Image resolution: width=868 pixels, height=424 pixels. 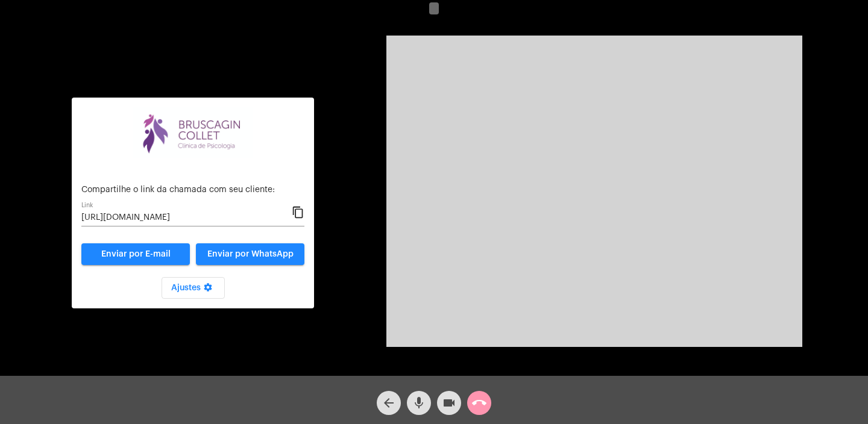 I want to click on img: bdd31f1e-573f-3f90-f05a-aecdfb595b2a.png, so click(x=193, y=133).